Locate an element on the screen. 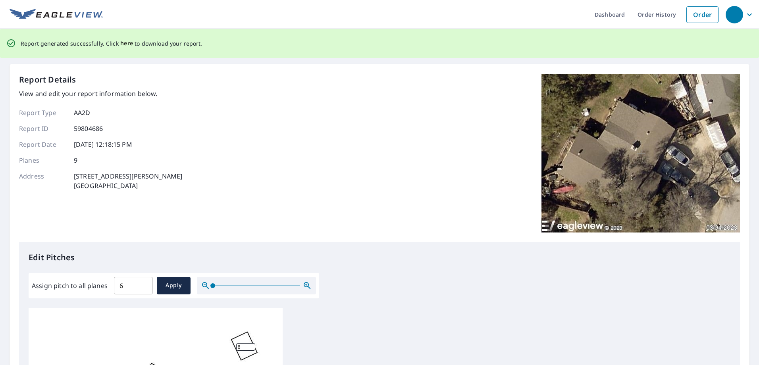 The height and width of the screenshot is (365, 759). p: Report generated successfully. Click to download your report. is located at coordinates (111, 43).